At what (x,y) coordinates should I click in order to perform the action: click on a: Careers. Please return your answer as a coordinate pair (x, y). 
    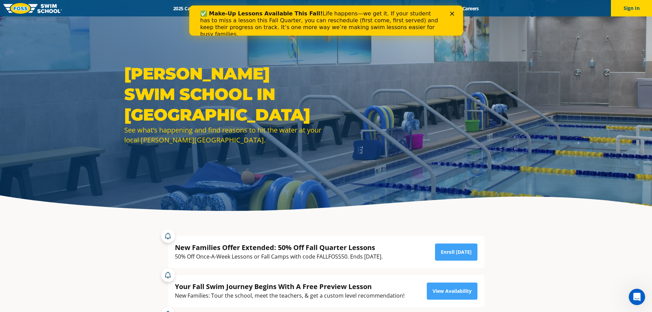
    Looking at the image, I should click on (470, 8).